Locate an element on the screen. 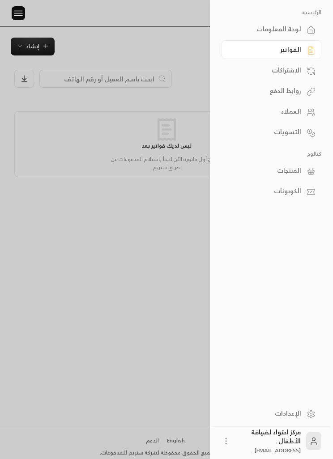 This screenshot has height=459, width=333. div: الكوبونات is located at coordinates (267, 191).